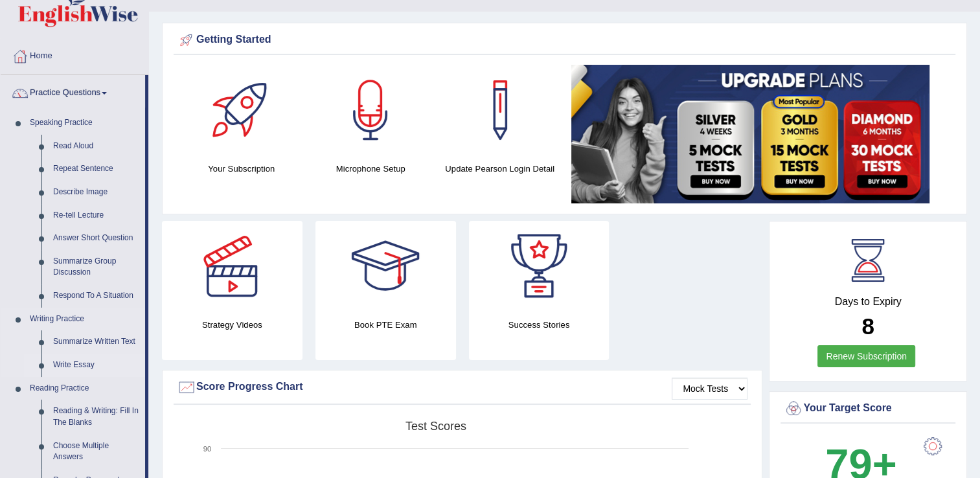 The height and width of the screenshot is (478, 980). I want to click on a: Respond To A Situation, so click(96, 296).